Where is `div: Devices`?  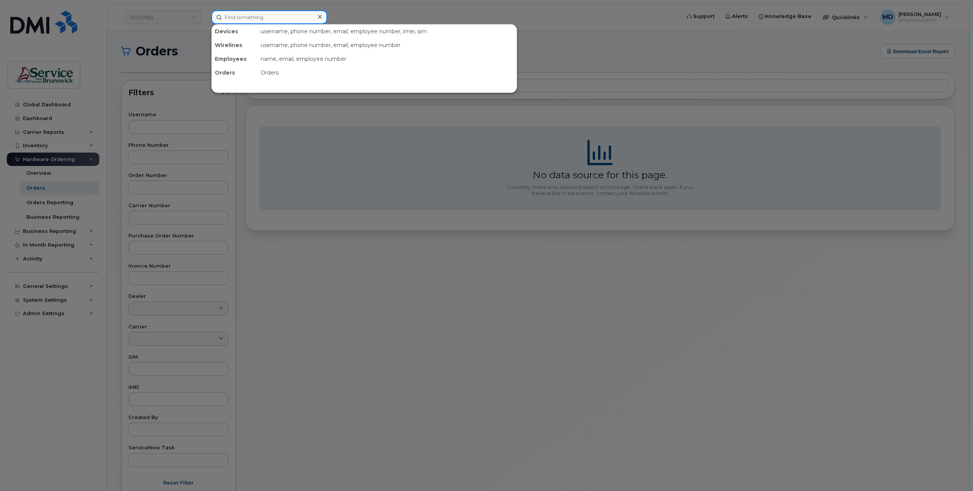
div: Devices is located at coordinates (235, 31).